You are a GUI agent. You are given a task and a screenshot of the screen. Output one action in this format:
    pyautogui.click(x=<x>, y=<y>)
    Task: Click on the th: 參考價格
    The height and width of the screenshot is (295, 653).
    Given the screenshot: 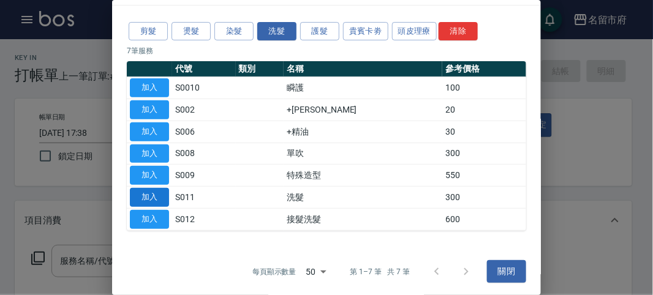 What is the action you would take?
    pyautogui.click(x=484, y=69)
    